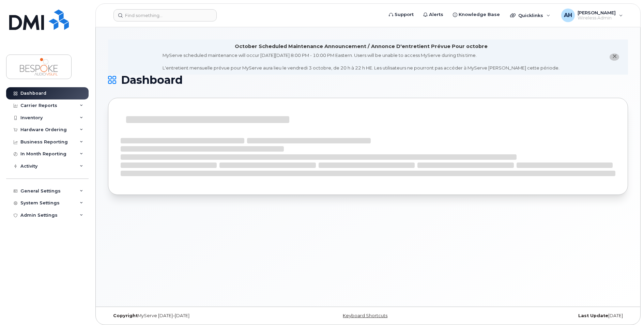  Describe the element at coordinates (126, 316) in the screenshot. I see `strong: Copyright` at that location.